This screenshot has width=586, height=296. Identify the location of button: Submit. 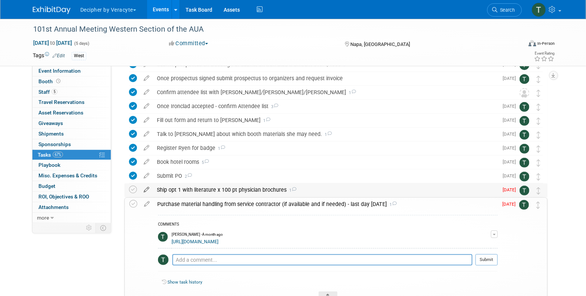
(487, 260).